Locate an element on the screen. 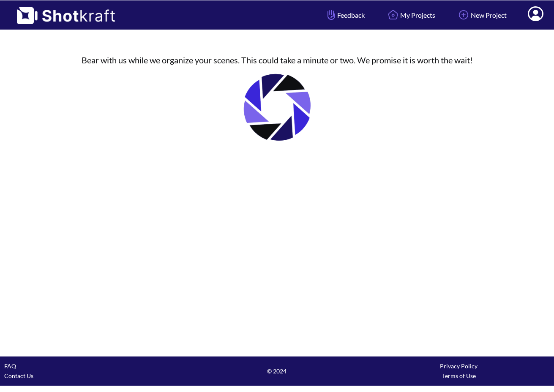  a: My Projects is located at coordinates (410, 15).